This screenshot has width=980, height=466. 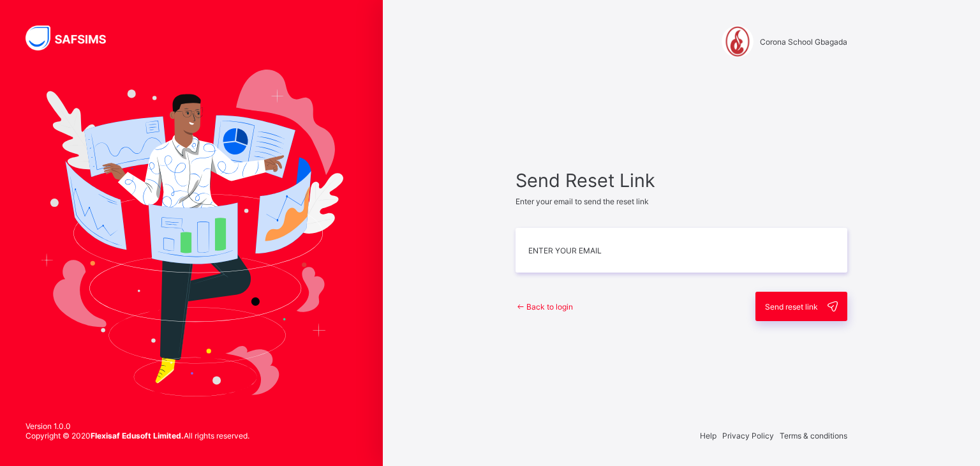 What do you see at coordinates (544, 307) in the screenshot?
I see `a: Back to login` at bounding box center [544, 307].